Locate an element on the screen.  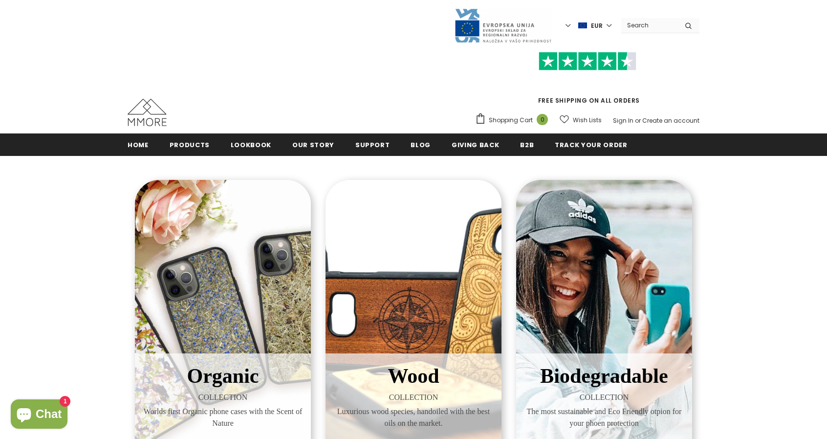
span: B2B is located at coordinates (527, 145).